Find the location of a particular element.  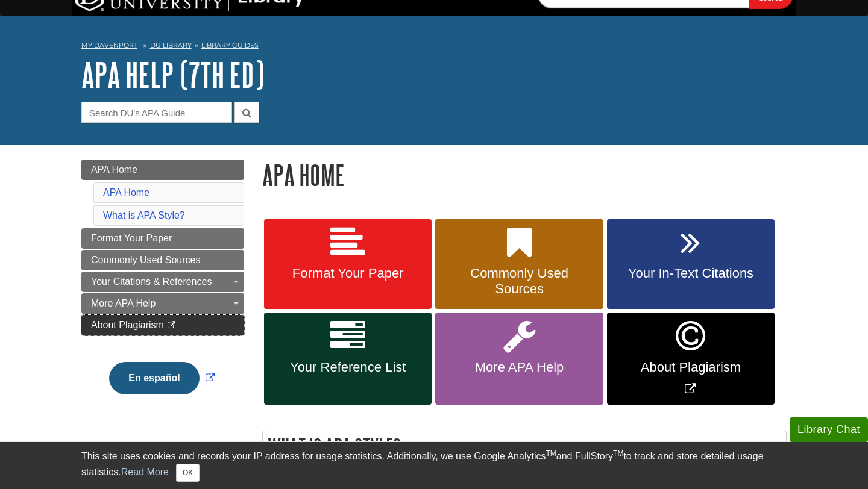

span: Your Citations & References is located at coordinates (151, 281).